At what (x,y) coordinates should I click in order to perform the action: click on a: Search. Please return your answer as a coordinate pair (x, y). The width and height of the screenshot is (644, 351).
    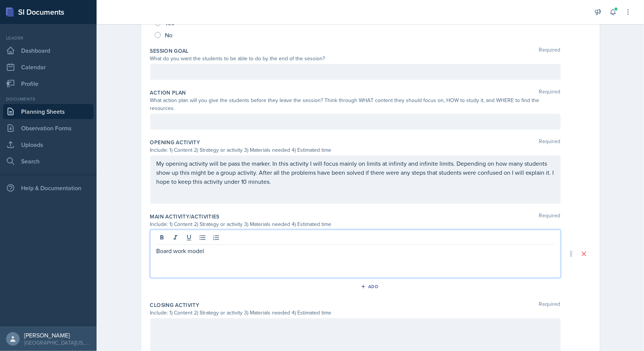
    Looking at the image, I should click on (48, 161).